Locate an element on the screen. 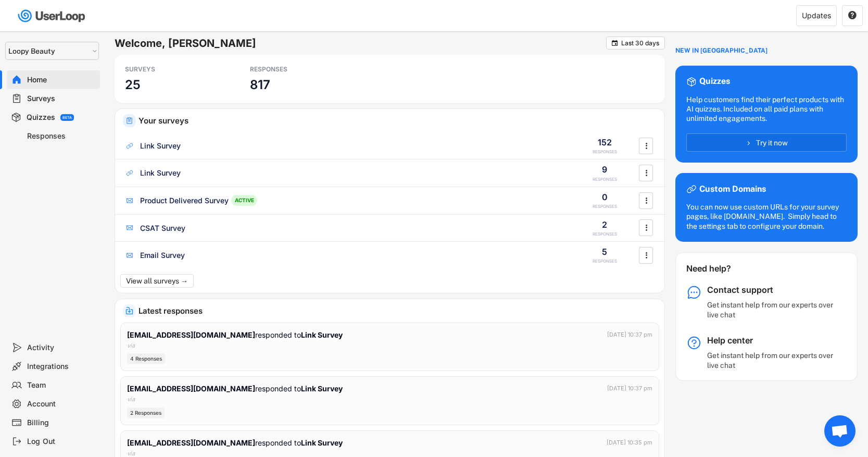  div: 2 is located at coordinates (604, 225).